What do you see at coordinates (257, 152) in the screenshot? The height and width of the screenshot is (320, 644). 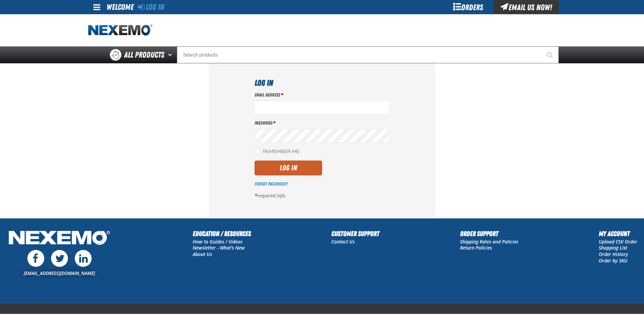 I see `input: Remember Me` at bounding box center [257, 152].